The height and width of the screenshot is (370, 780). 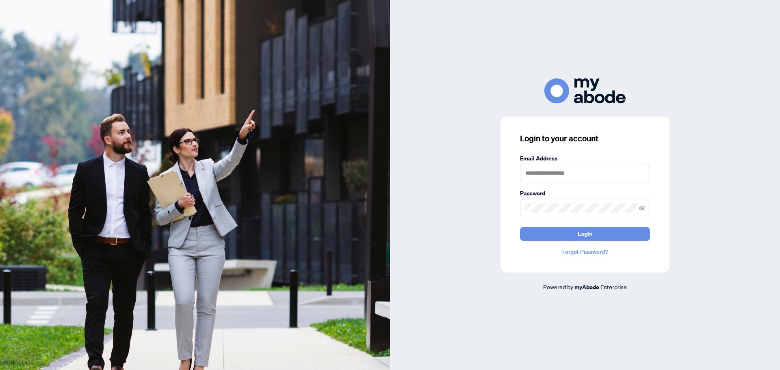 I want to click on span: Login, so click(x=585, y=234).